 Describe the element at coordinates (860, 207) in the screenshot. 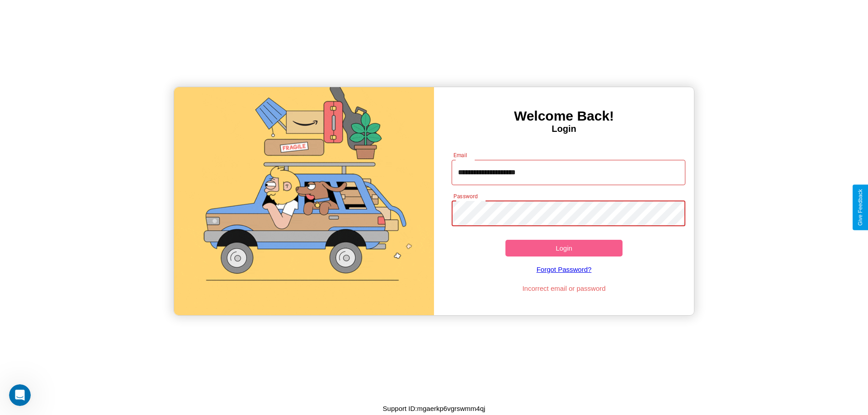

I see `div: Give Feedback` at that location.